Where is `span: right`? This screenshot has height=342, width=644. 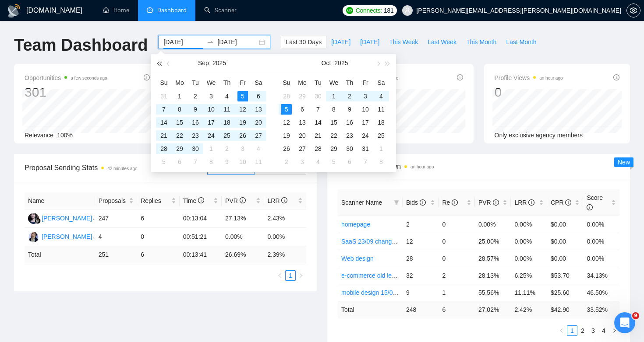
span: right is located at coordinates (614, 331).